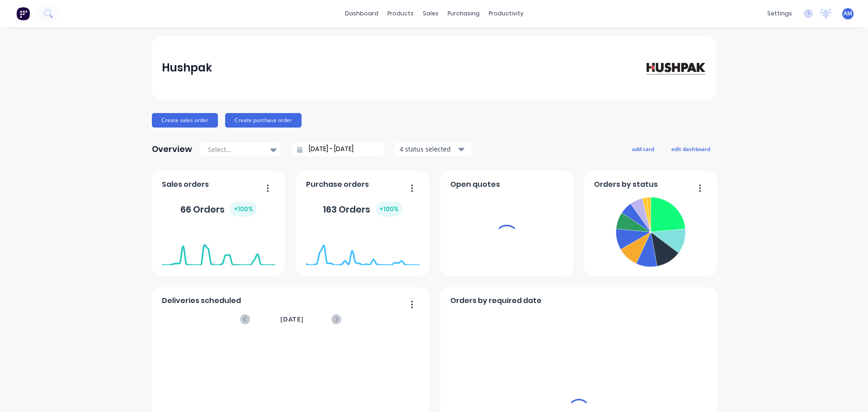  I want to click on button: edit dashboard, so click(691, 149).